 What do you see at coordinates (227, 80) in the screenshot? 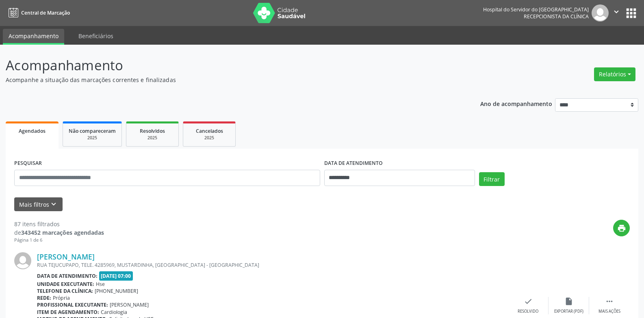
I see `p: Acompanhe a situação das marcações correntes e finalizadas` at bounding box center [227, 80].